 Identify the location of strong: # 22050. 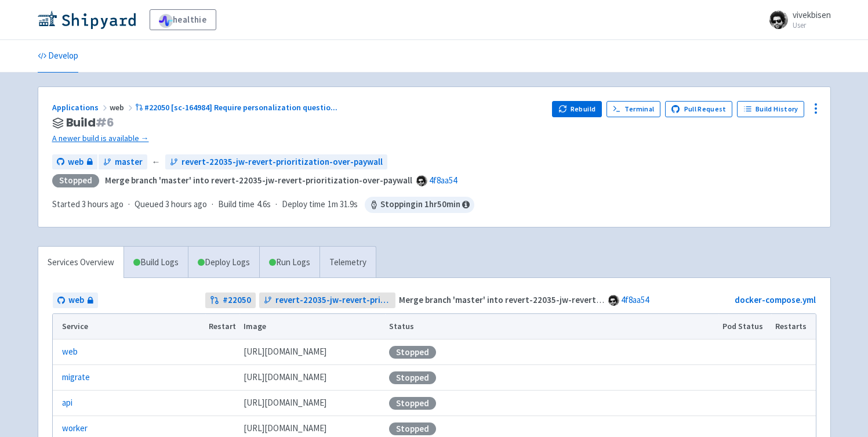
(237, 300).